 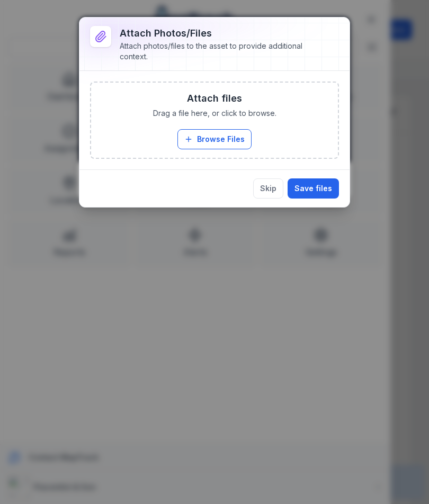 What do you see at coordinates (221, 51) in the screenshot?
I see `div: Attach photos/files to the asset to provide additional context.` at bounding box center [221, 51].